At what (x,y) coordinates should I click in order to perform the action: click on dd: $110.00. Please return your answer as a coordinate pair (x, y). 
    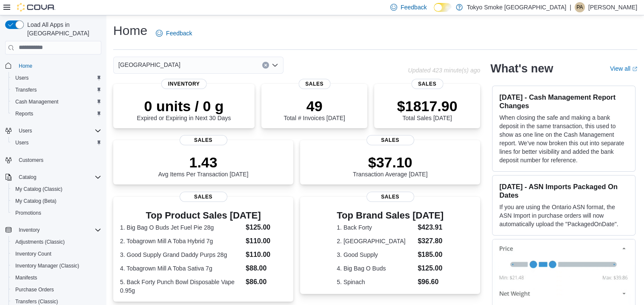
    Looking at the image, I should click on (266, 241).